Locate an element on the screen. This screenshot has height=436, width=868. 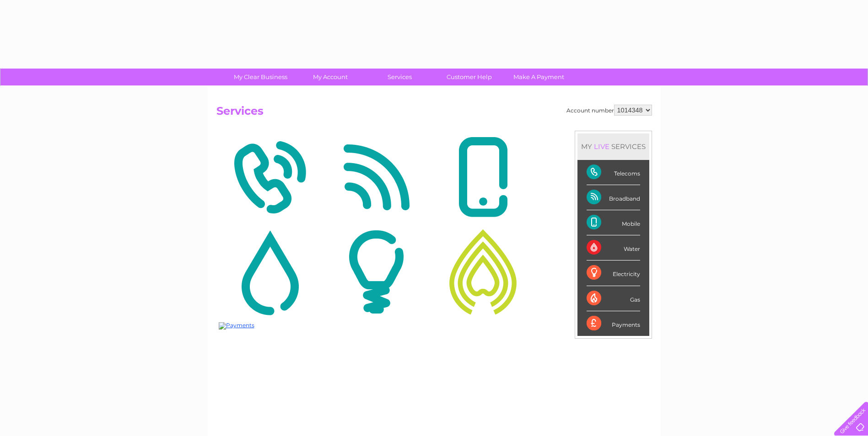
a: Make A Payment is located at coordinates (539, 77).